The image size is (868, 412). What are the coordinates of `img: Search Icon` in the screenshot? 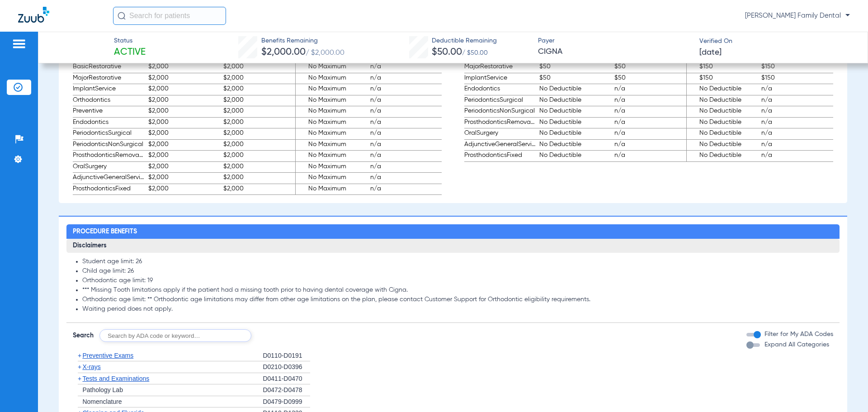 It's located at (121, 15).